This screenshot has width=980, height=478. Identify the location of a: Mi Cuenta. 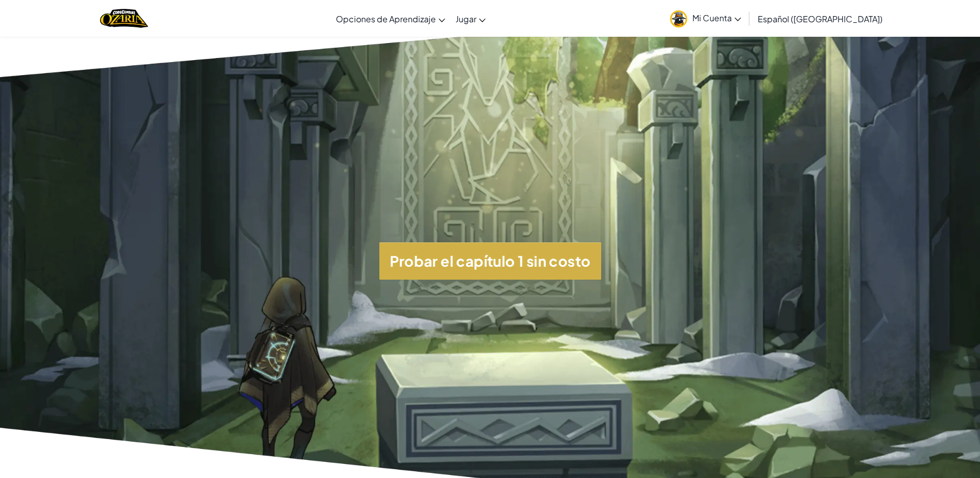
(705, 18).